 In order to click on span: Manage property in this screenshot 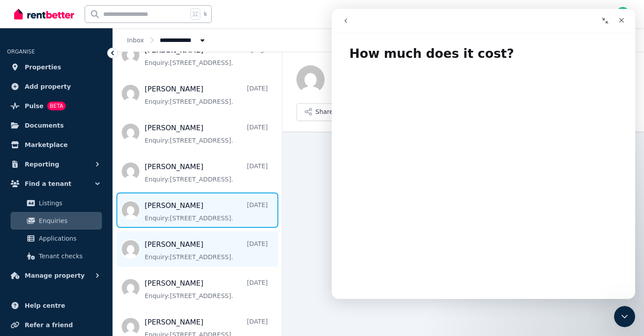, I will do `click(55, 276)`.